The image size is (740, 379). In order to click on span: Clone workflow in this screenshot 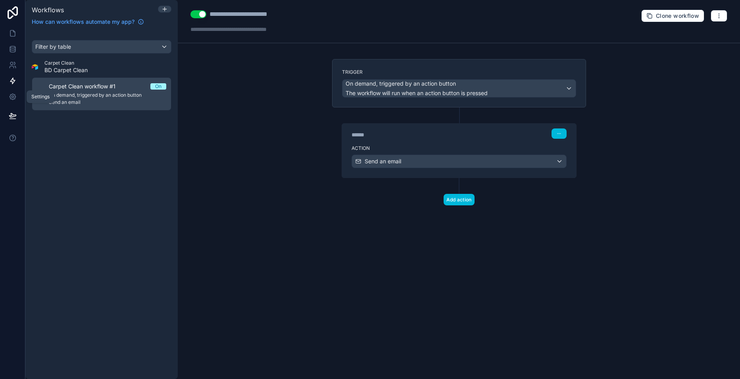, I will do `click(677, 16)`.